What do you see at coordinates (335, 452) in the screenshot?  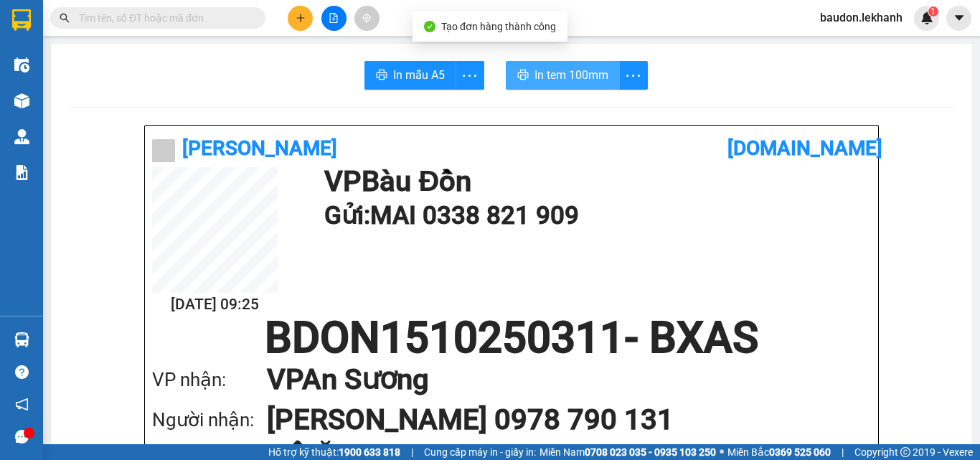 I see `span: Hỗ trợ kỹ thuật:` at bounding box center [335, 452].